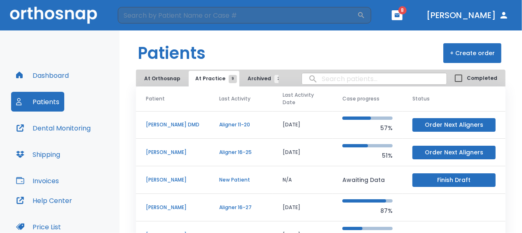 Image resolution: width=522 pixels, height=233 pixels. I want to click on span: Completed, so click(482, 78).